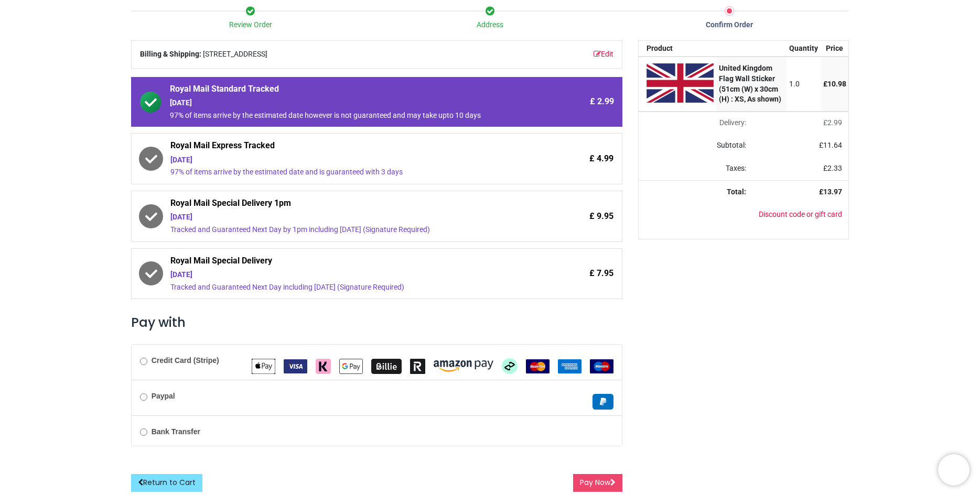 The height and width of the screenshot is (496, 980). I want to click on input: Credit Card (Stripe), so click(144, 362).